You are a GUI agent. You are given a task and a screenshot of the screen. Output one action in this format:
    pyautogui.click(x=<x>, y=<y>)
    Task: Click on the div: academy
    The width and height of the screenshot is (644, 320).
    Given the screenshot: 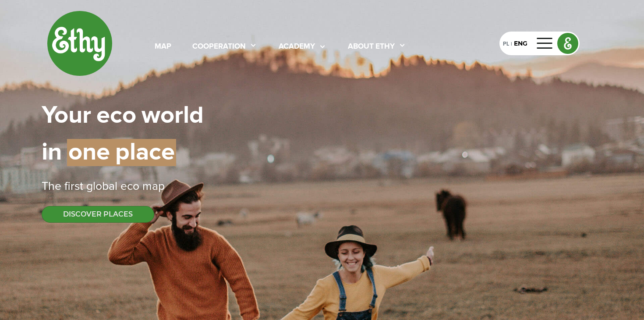 What is the action you would take?
    pyautogui.click(x=297, y=47)
    